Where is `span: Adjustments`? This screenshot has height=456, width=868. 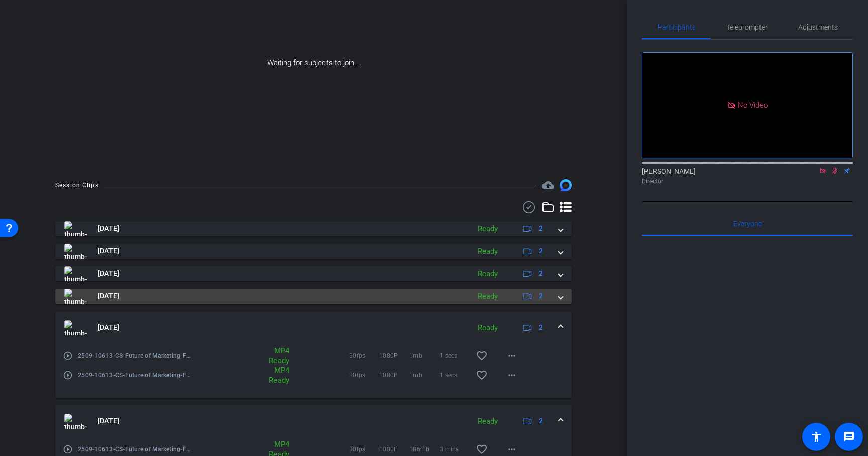
span: Adjustments is located at coordinates (817, 27).